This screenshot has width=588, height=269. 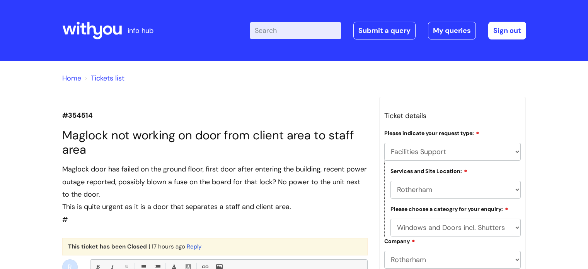 I want to click on a: Reply, so click(x=194, y=246).